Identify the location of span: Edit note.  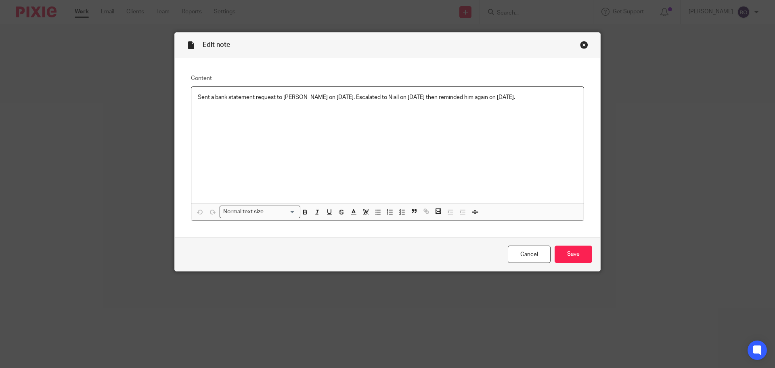
(216, 45).